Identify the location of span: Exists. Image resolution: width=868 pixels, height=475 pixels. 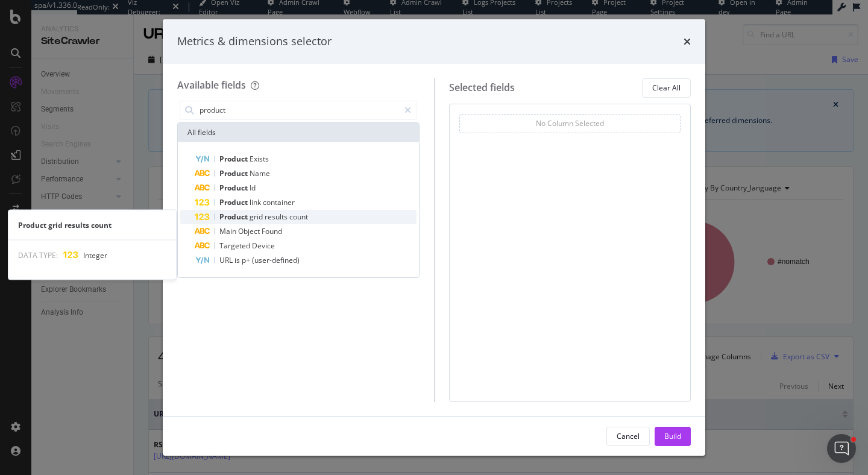
(259, 159).